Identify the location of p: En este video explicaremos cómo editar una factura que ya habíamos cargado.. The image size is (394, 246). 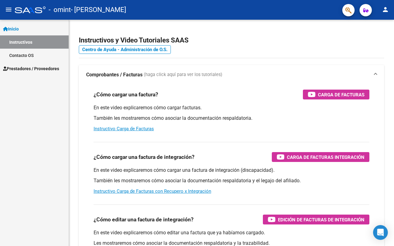
(232, 233).